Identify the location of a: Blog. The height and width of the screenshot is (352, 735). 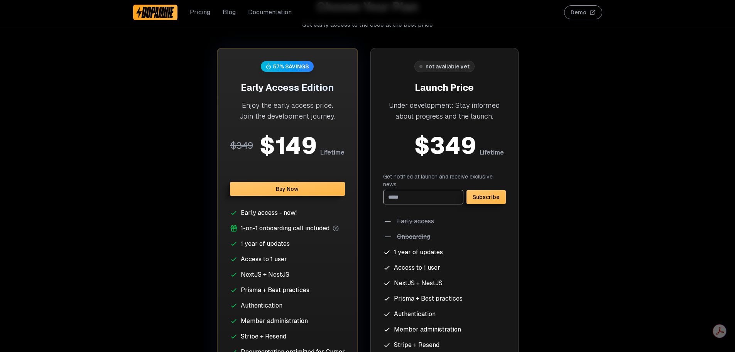
(229, 12).